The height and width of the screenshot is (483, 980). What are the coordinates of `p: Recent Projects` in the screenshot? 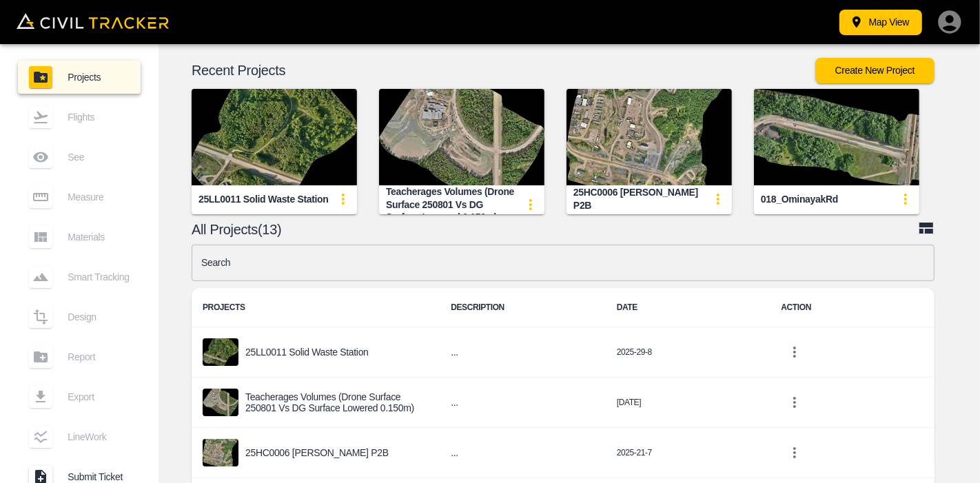 It's located at (503, 70).